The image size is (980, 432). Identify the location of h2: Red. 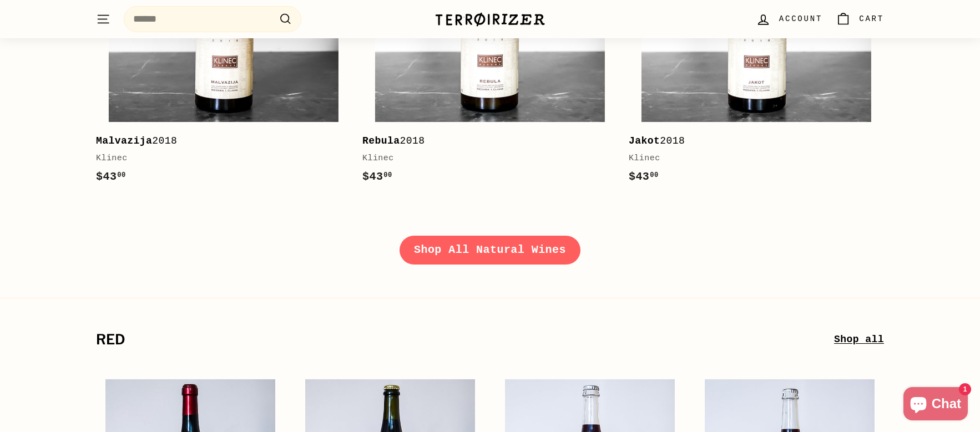
(465, 341).